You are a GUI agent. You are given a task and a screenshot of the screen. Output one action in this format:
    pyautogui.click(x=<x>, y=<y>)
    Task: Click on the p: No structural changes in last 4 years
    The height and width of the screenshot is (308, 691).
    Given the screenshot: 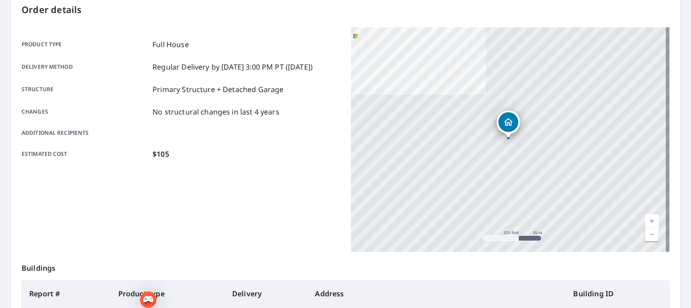 What is the action you would take?
    pyautogui.click(x=216, y=112)
    